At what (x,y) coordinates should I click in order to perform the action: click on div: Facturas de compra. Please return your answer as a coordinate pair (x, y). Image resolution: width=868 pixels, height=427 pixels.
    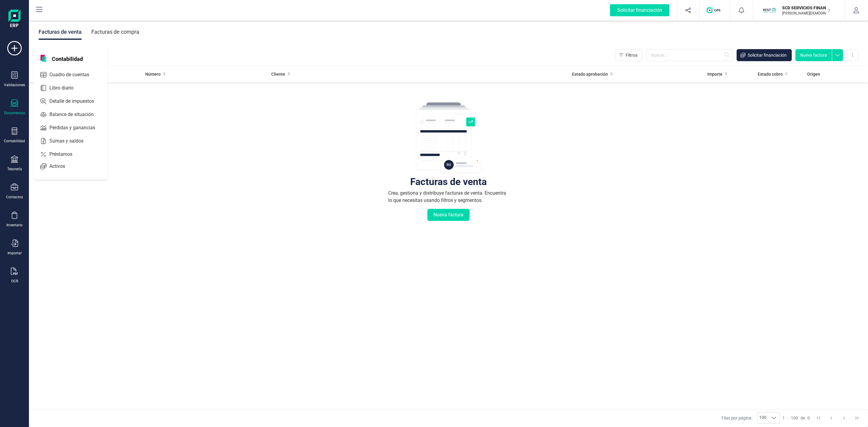
    Looking at the image, I should click on (115, 32).